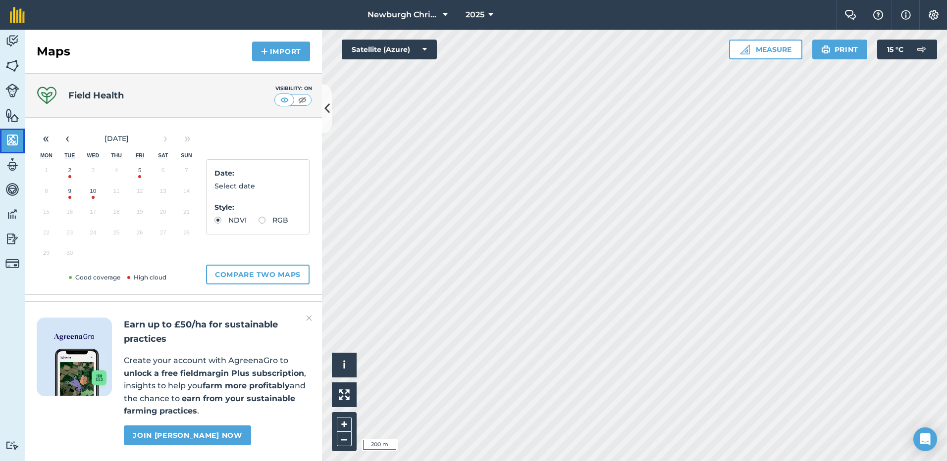 The height and width of the screenshot is (461, 947). I want to click on button: 20 September 2025, so click(163, 214).